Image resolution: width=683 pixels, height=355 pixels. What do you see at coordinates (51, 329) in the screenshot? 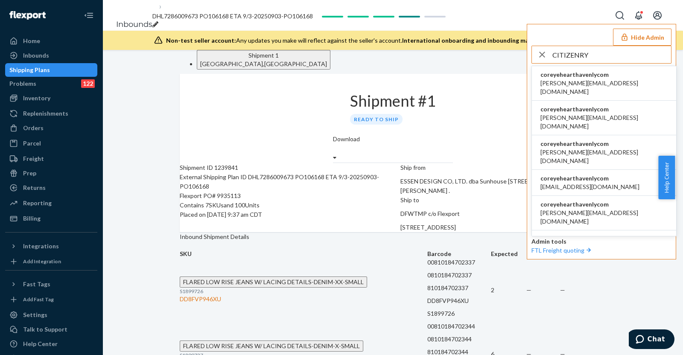
I see `button: Talk to Support` at bounding box center [51, 329].